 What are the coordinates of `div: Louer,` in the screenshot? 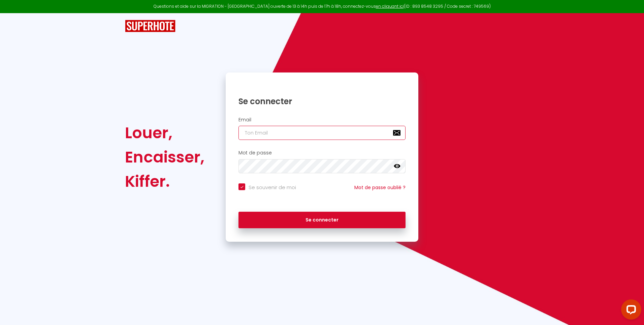 It's located at (165, 133).